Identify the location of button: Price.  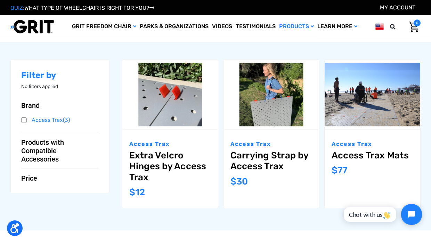
(60, 178).